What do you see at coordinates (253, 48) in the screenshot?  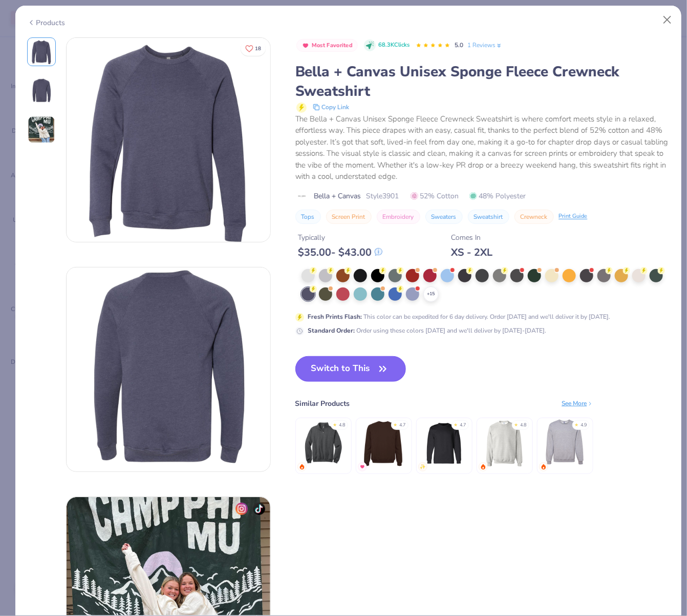 I see `button: Like` at bounding box center [253, 48].